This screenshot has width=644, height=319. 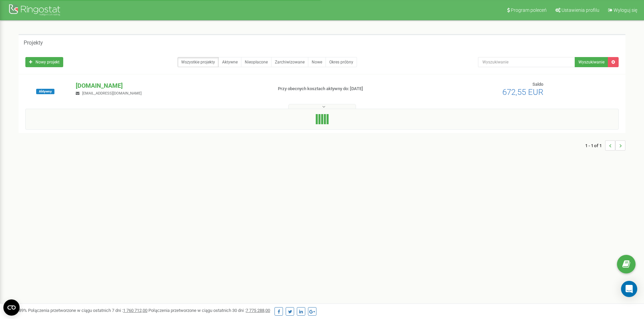 I want to click on div: Open Intercom Messenger, so click(x=629, y=289).